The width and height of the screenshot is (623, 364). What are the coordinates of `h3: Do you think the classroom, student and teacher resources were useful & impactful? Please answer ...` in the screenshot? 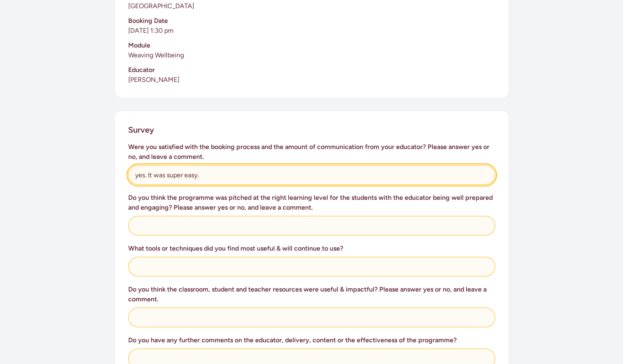 It's located at (312, 295).